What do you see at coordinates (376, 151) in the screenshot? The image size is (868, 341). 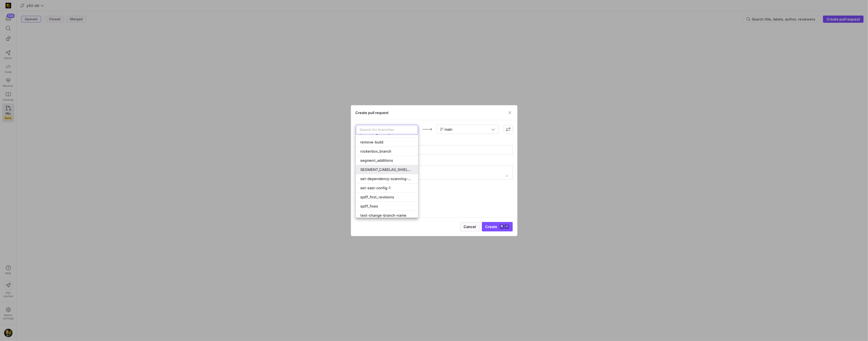 I see `span: rockerbox_branch` at bounding box center [376, 151].